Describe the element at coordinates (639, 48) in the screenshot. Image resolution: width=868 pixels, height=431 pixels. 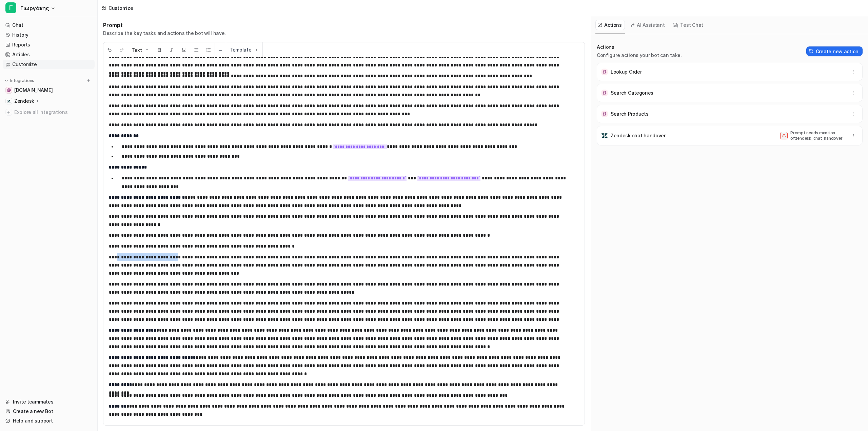
I see `p: Actions` at that location.